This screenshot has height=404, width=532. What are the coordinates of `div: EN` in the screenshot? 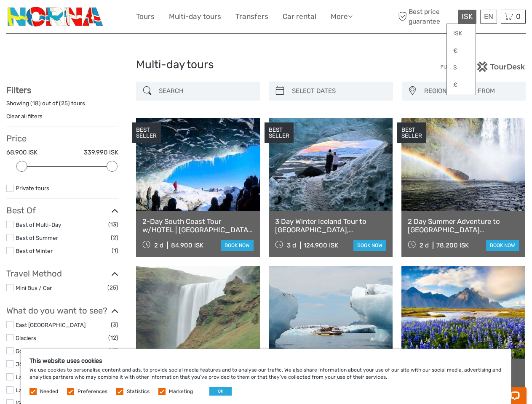 It's located at (489, 17).